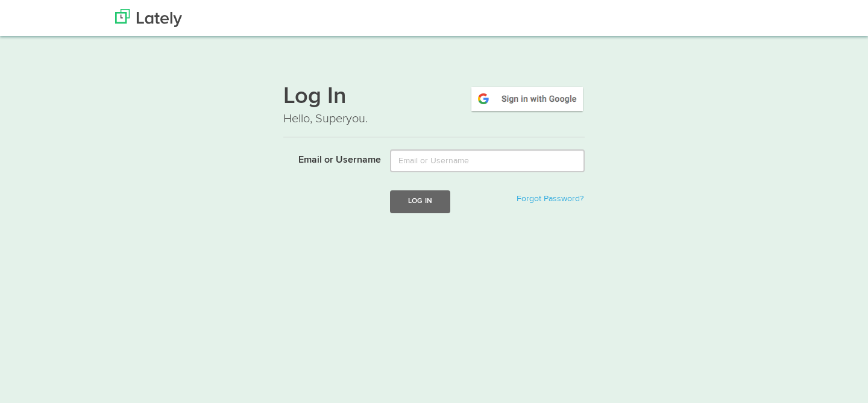  Describe the element at coordinates (434, 98) in the screenshot. I see `h1: Log In` at that location.